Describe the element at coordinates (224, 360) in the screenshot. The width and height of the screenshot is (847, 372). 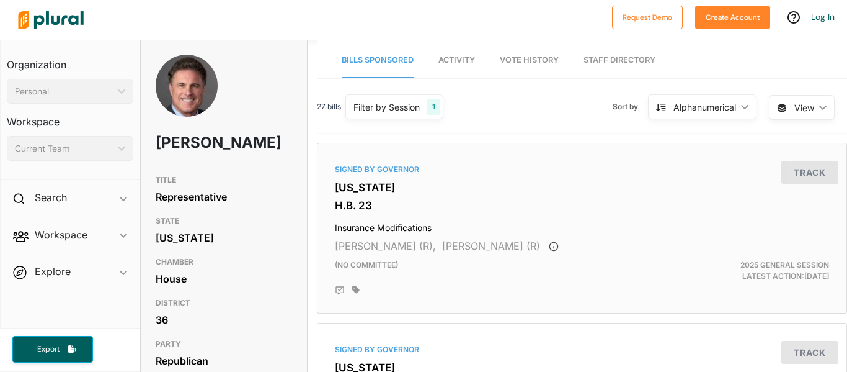
I see `div: Republican` at that location.